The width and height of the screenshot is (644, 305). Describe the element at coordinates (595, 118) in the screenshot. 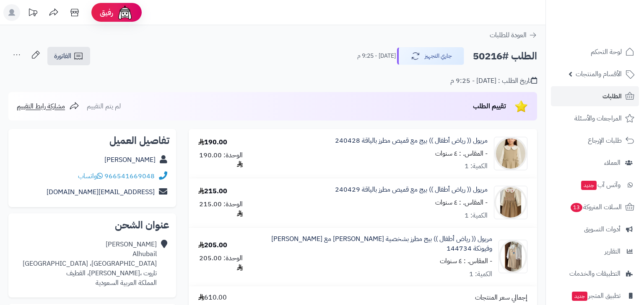

I see `a: المراجعات والأسئلة` at that location.